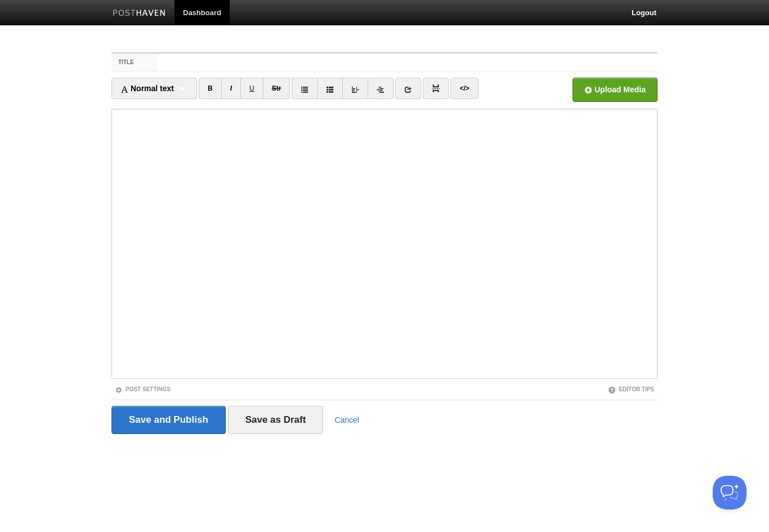 The image size is (769, 532). What do you see at coordinates (276, 419) in the screenshot?
I see `input: Save as Draft` at bounding box center [276, 419].